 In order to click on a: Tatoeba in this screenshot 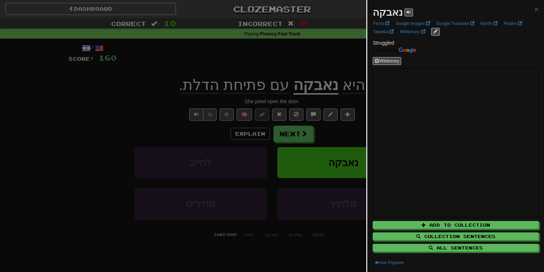, I will do `click(384, 32)`.